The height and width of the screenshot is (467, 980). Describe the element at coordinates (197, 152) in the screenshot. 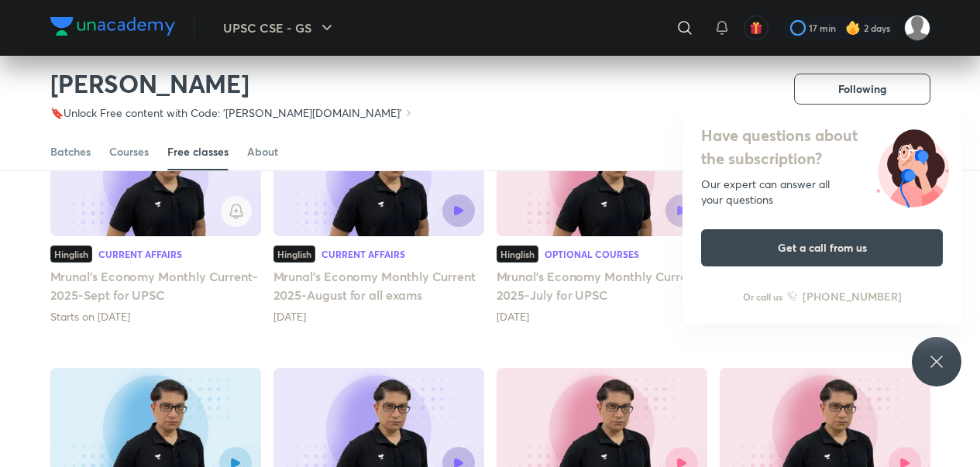

I see `div: Free classes` at that location.